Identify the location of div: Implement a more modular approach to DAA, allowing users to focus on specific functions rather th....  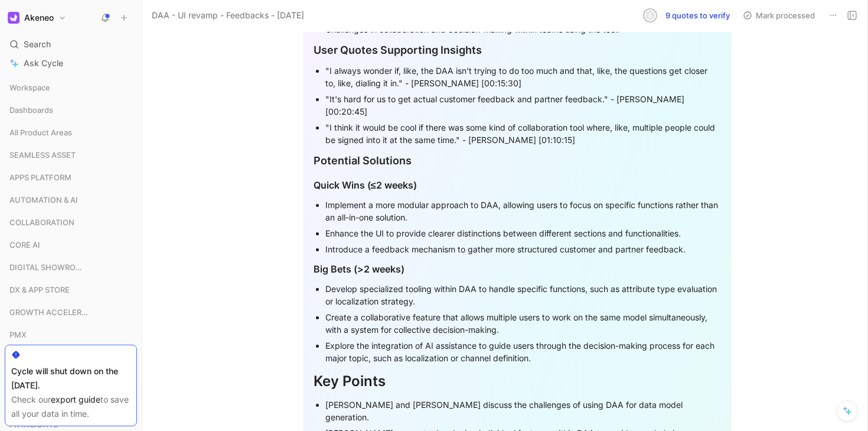
(523, 211).